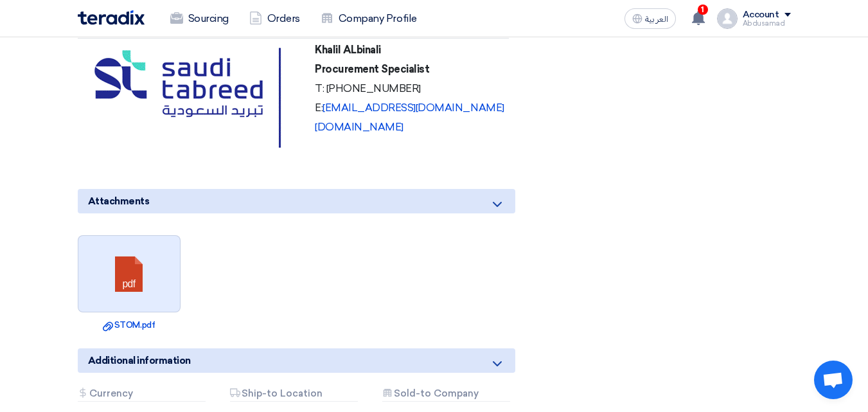 This screenshot has width=868, height=412. What do you see at coordinates (141, 394) in the screenshot?
I see `div: Currency` at bounding box center [141, 394].